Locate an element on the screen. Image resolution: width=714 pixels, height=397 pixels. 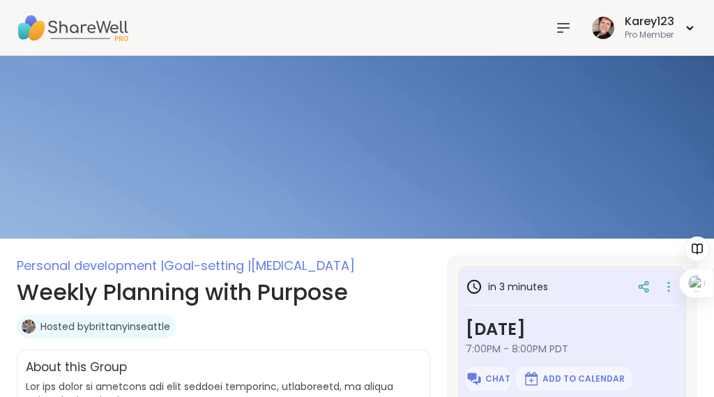
button: Chat is located at coordinates (488, 378).